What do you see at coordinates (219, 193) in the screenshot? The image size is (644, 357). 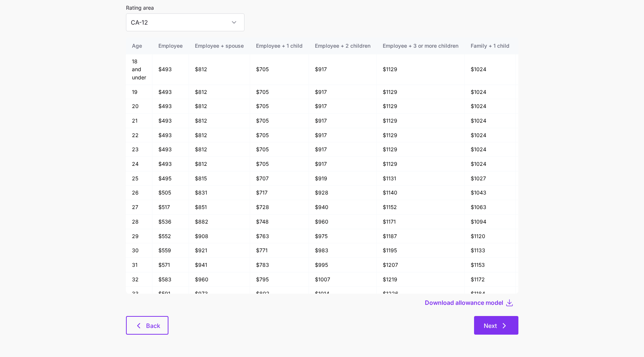 I see `td: $831` at bounding box center [219, 193].